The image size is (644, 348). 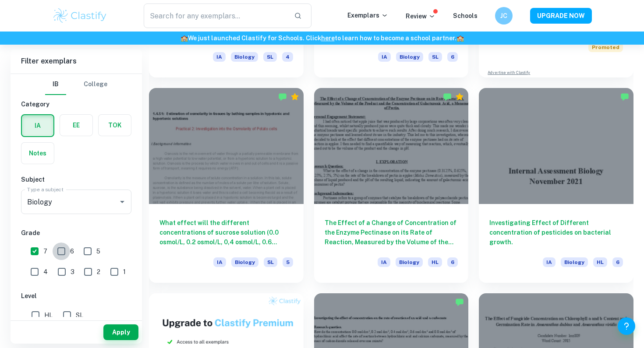 I want to click on button: EE, so click(x=76, y=125).